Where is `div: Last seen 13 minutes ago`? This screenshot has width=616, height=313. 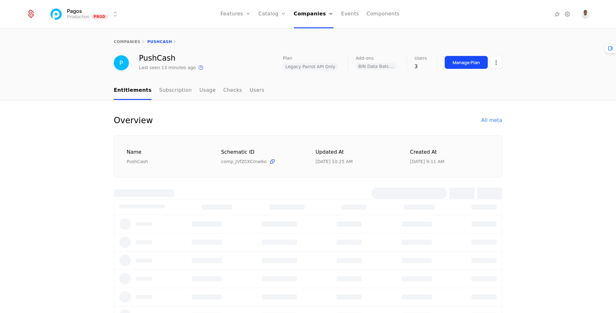 div: Last seen 13 minutes ago is located at coordinates (167, 68).